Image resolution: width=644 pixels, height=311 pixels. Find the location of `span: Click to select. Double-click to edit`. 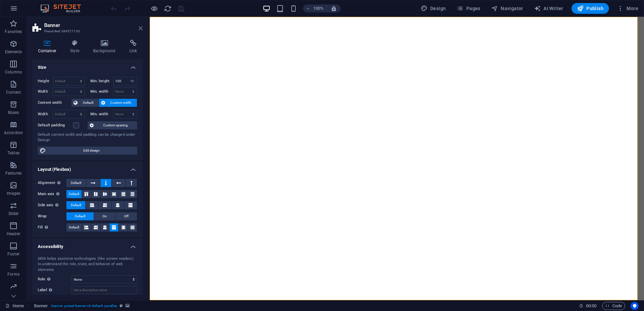

span: Click to select. Double-click to edit is located at coordinates (41, 306).